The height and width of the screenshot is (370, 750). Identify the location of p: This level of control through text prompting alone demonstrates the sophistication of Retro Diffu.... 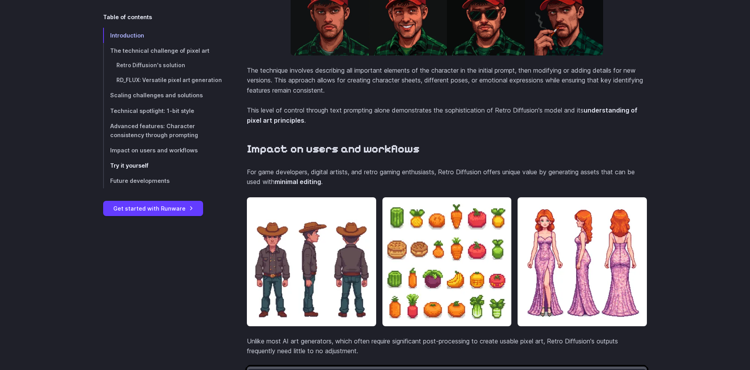
(447, 115).